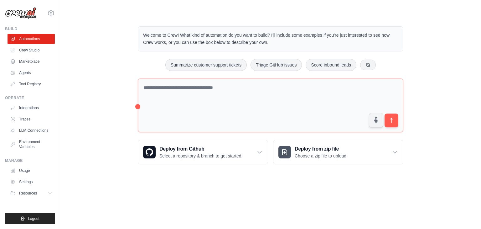  Describe the element at coordinates (271, 39) in the screenshot. I see `p: Welcome to Crew! What kind of automation do you want to build? I'll include some examples if you'...` at that location.